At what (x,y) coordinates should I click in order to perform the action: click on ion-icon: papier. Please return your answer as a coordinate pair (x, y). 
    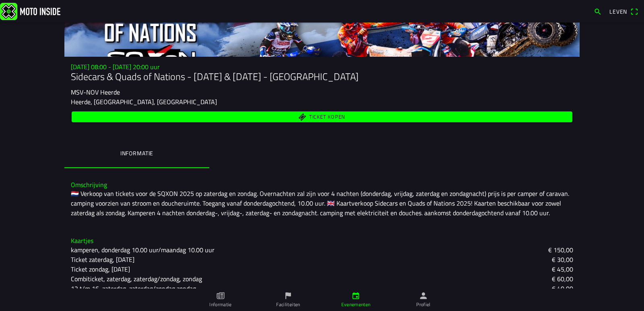
    Looking at the image, I should click on (221, 296).